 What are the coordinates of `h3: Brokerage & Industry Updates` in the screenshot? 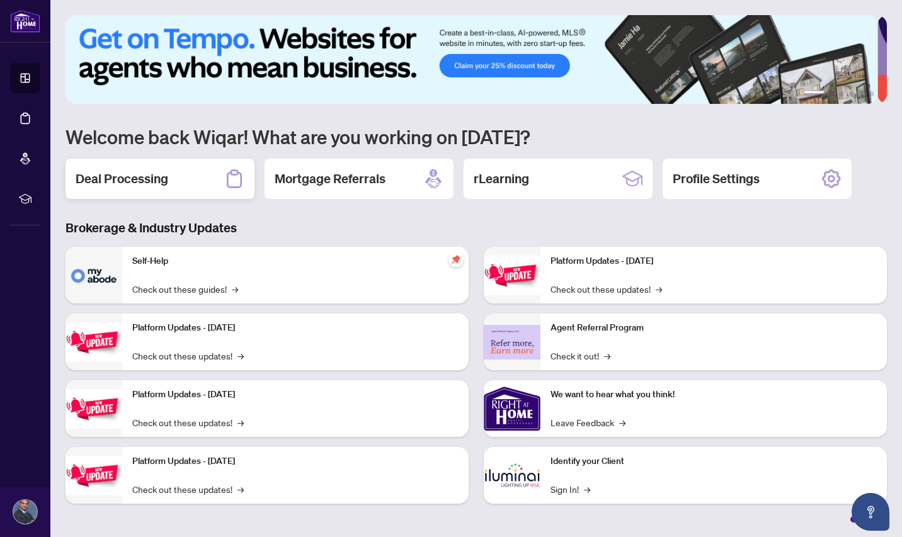 It's located at (476, 228).